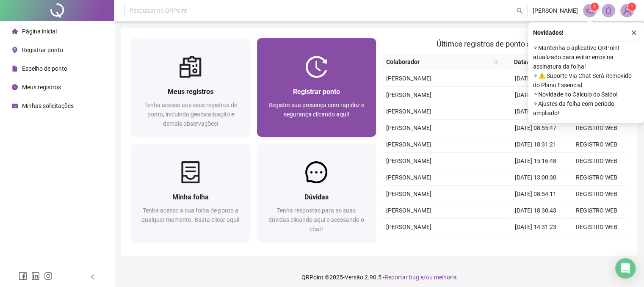  What do you see at coordinates (594, 7) in the screenshot?
I see `sup: 1` at bounding box center [594, 7].